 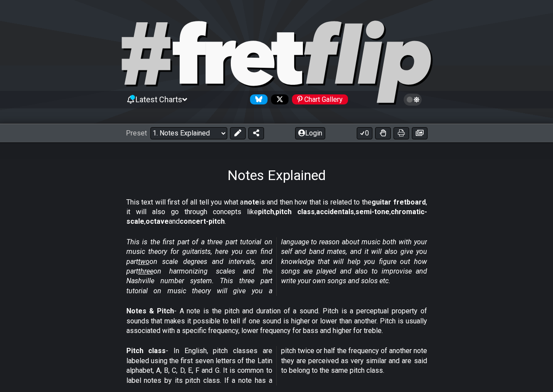 What do you see at coordinates (238, 133) in the screenshot?
I see `button: Edit Preset` at bounding box center [238, 133].